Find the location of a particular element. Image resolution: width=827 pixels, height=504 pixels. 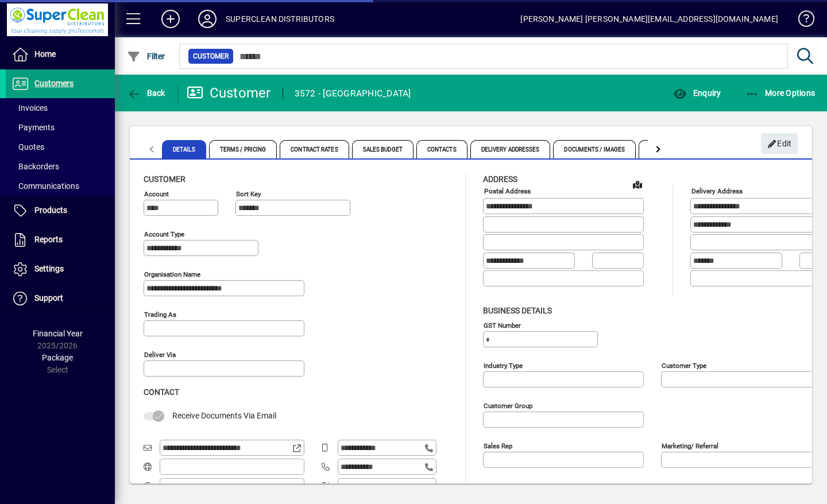

mat-label: Account Type is located at coordinates (164, 235).